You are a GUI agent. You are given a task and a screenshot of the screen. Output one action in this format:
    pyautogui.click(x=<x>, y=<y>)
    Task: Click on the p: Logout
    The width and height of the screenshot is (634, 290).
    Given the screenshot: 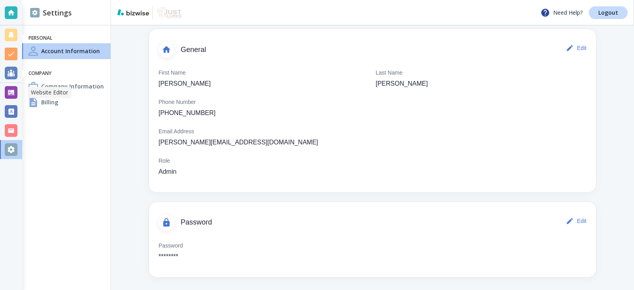 What is the action you would take?
    pyautogui.click(x=608, y=13)
    